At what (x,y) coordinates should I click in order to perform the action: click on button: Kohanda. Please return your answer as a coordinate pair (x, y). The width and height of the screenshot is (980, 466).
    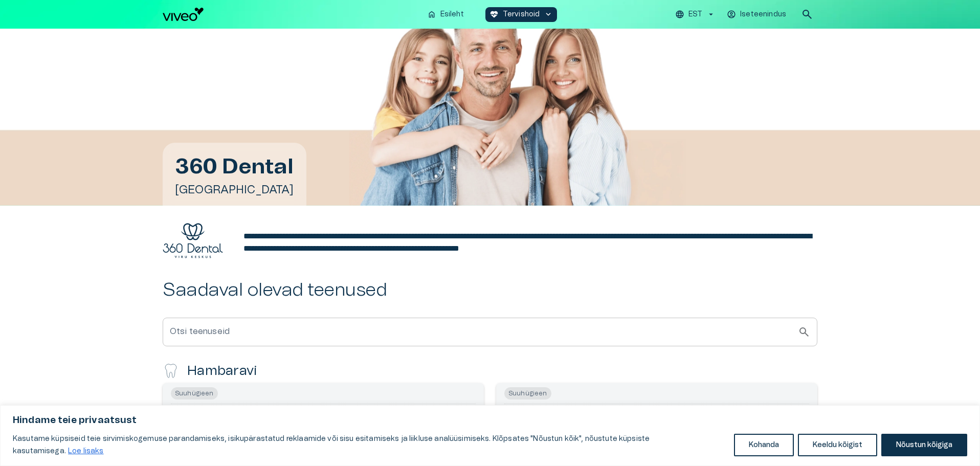
    Looking at the image, I should click on (764, 445).